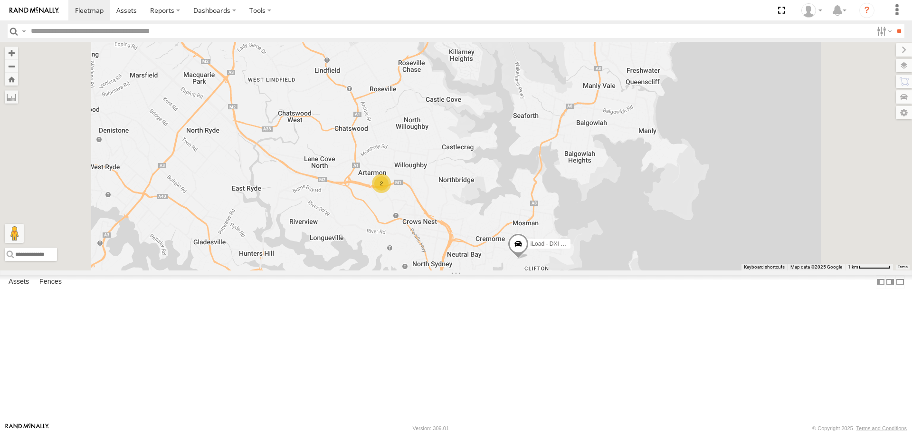 This screenshot has height=433, width=912. I want to click on span: 1 km, so click(854, 267).